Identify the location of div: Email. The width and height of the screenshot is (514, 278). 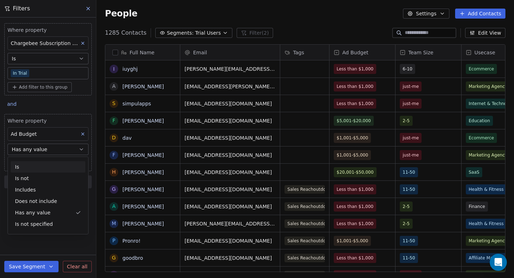
(230, 52).